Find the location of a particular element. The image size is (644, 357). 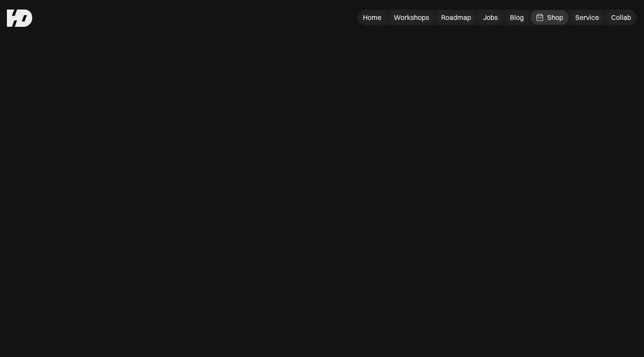

a: Blog is located at coordinates (517, 18).